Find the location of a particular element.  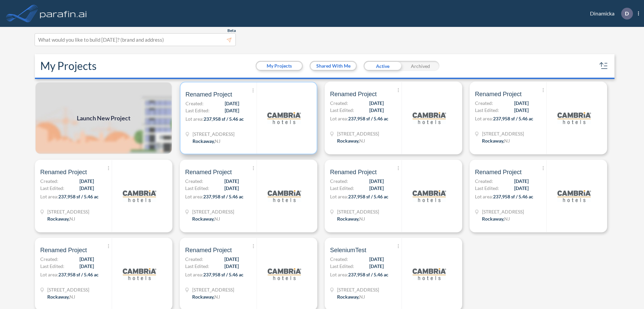

h2: My Projects is located at coordinates (69, 66).